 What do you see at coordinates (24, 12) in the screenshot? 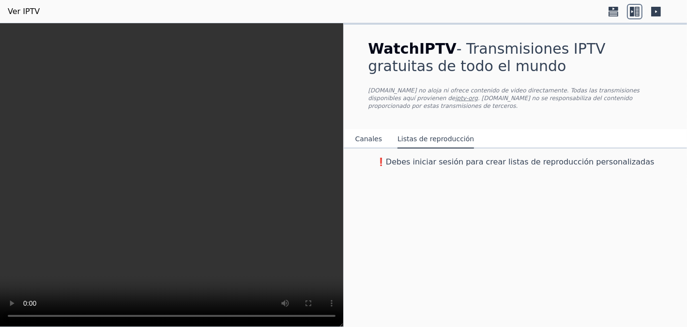
I see `a: Ver IPTV` at bounding box center [24, 12].